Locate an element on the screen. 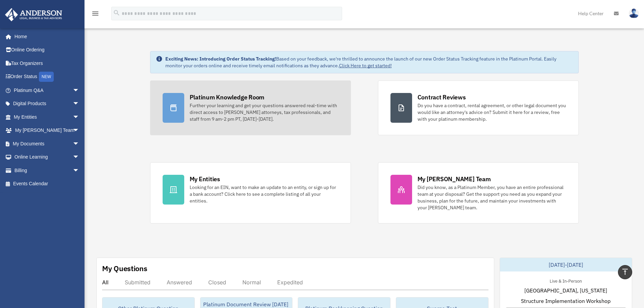  a: Order StatusNEW is located at coordinates (47, 77).